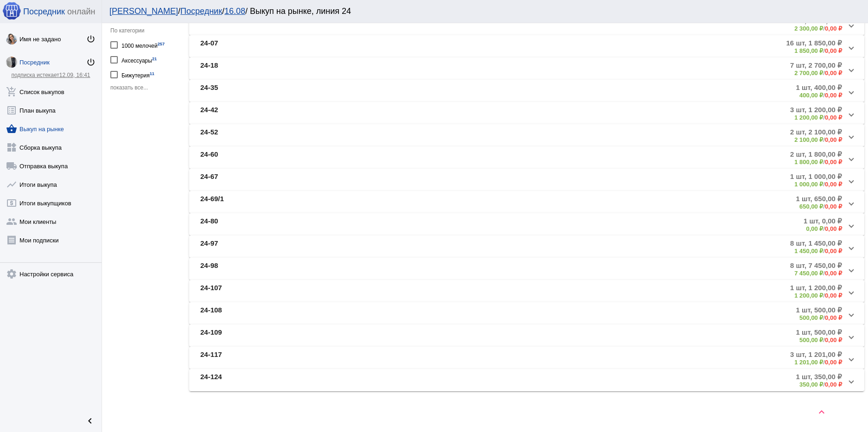  What do you see at coordinates (819, 377) in the screenshot?
I see `b: 1 шт, 350,00 ₽` at bounding box center [819, 377].